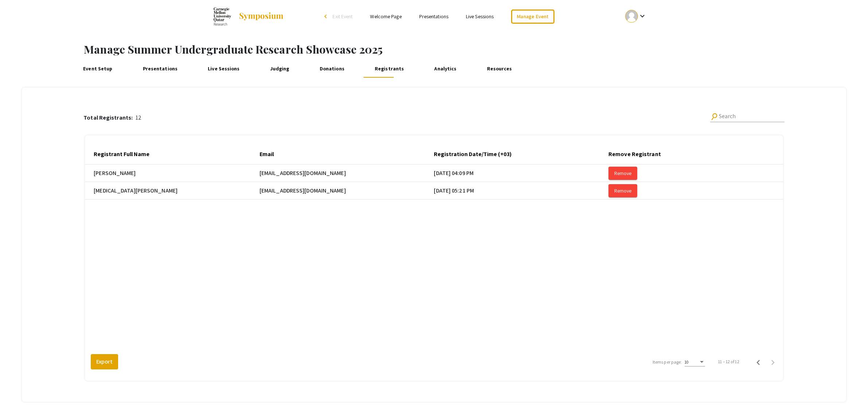  Describe the element at coordinates (758, 361) in the screenshot. I see `button: Previous page` at that location.